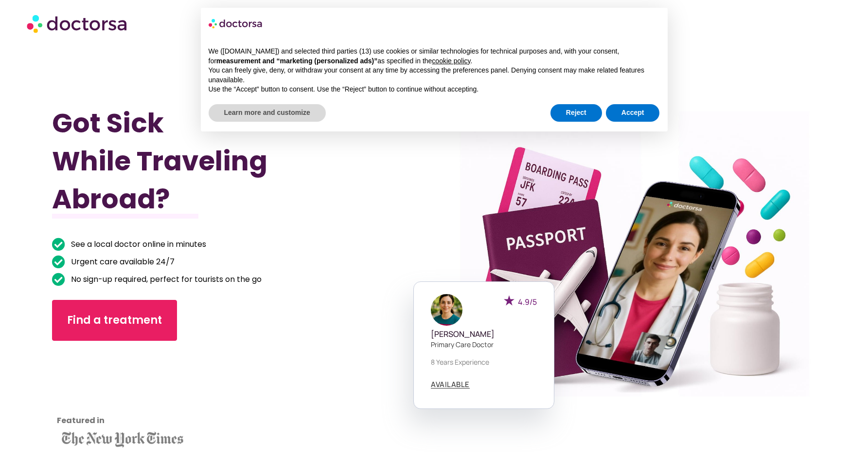 This screenshot has width=868, height=463. Describe the element at coordinates (236, 24) in the screenshot. I see `img: logo` at that location.